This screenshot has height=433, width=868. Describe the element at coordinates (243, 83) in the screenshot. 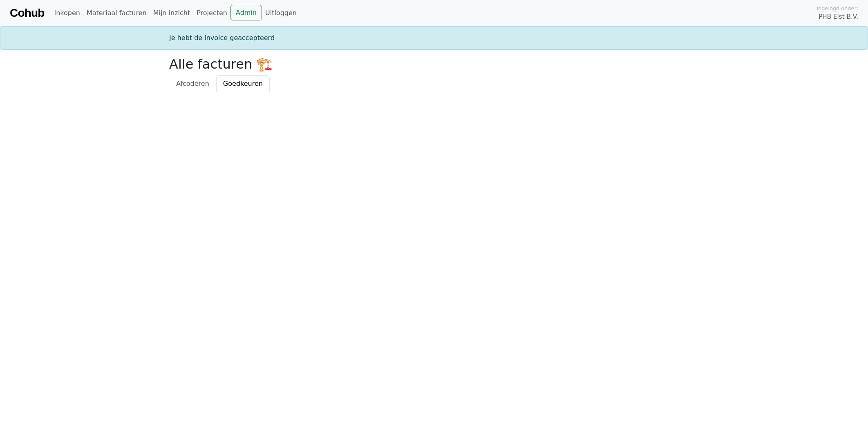

I see `a: Goedkeuren` at that location.